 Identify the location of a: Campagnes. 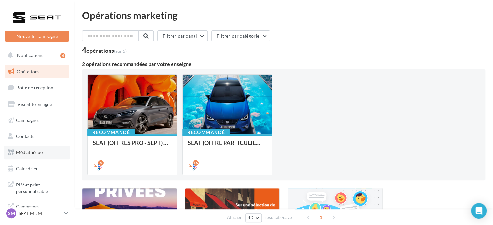
(37, 120).